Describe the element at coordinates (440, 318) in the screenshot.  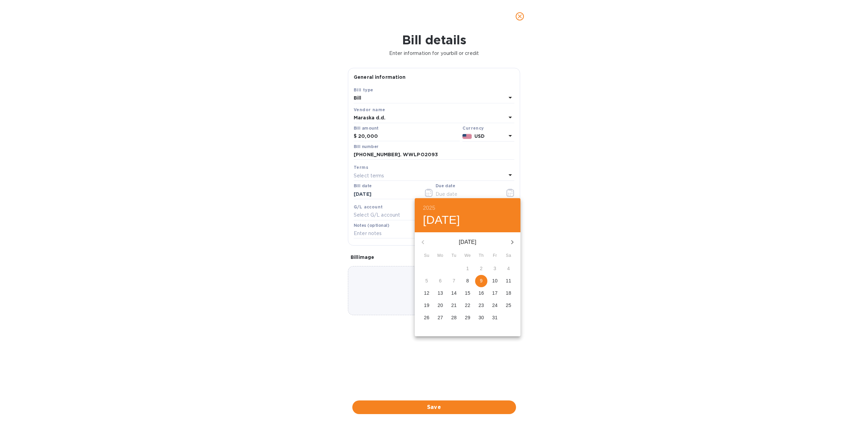
I see `p: 27` at that location.